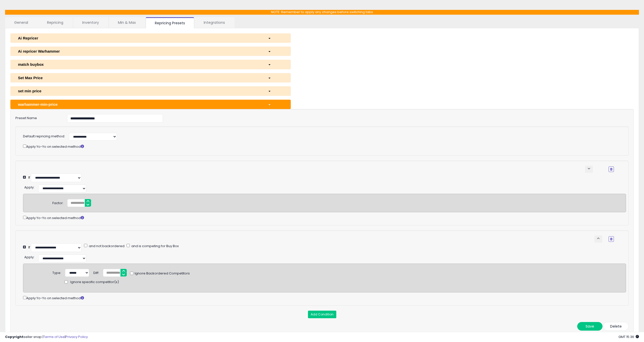 The height and width of the screenshot is (342, 644). I want to click on button: warhammer-min-price, so click(151, 104).